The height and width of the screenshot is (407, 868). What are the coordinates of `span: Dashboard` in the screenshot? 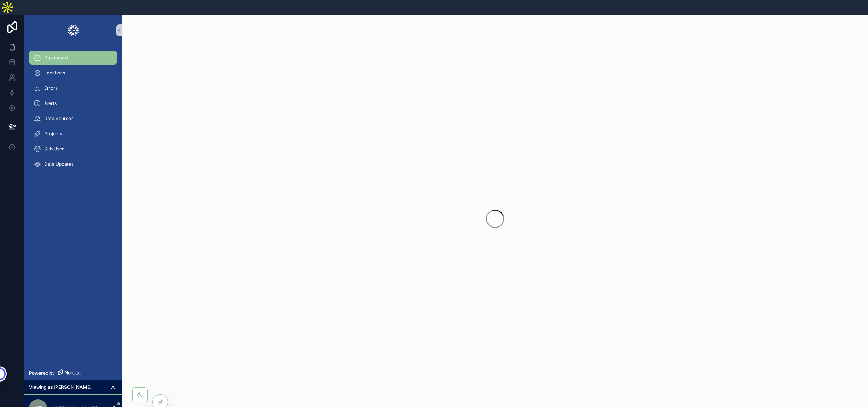 It's located at (56, 57).